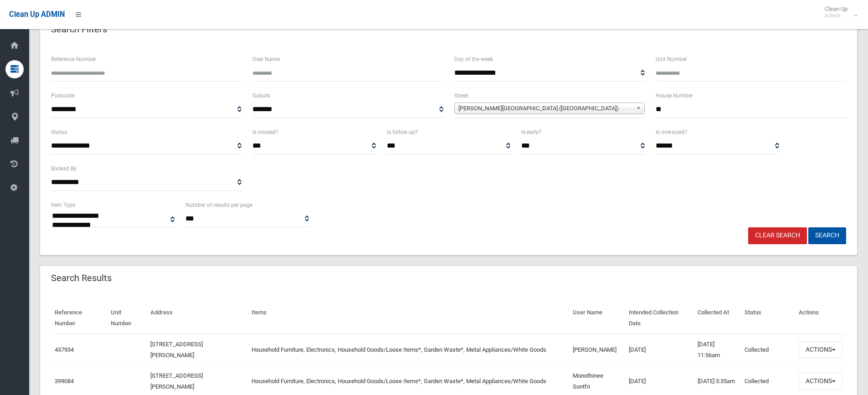 The image size is (868, 395). I want to click on th: Status, so click(767, 318).